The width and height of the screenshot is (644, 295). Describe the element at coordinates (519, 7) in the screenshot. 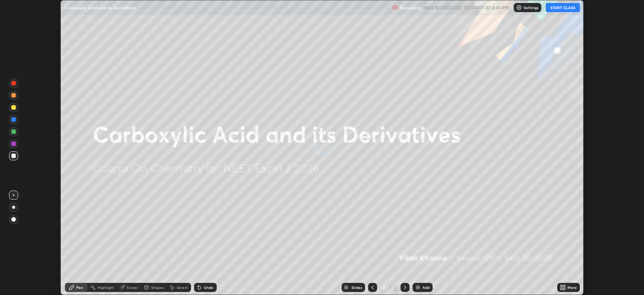

I see `img: class-settings-icons` at that location.